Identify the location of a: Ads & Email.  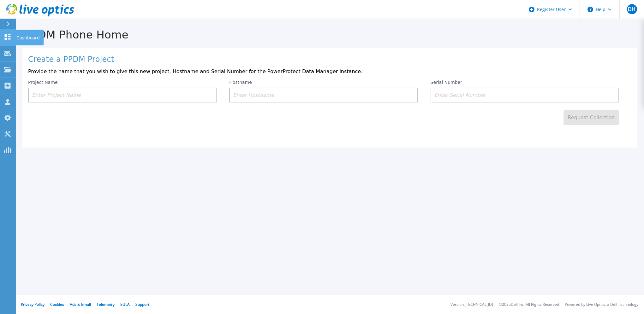
(80, 304).